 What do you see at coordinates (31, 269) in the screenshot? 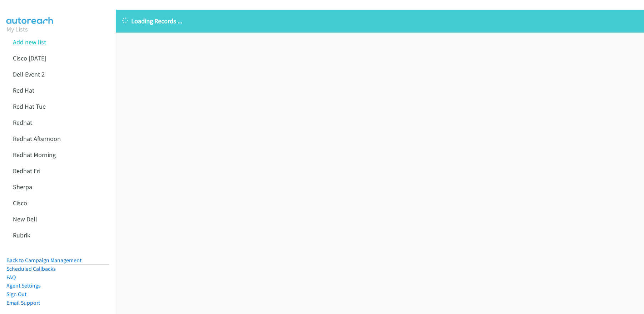
I see `a: Scheduled Callbacks` at bounding box center [31, 269].